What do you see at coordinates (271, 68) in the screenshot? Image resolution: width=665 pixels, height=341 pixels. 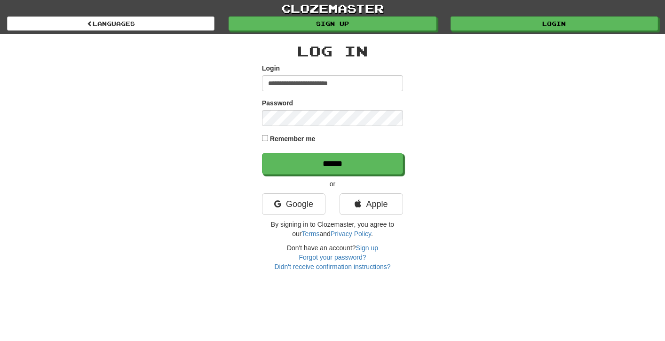 I see `label: Login` at bounding box center [271, 68].